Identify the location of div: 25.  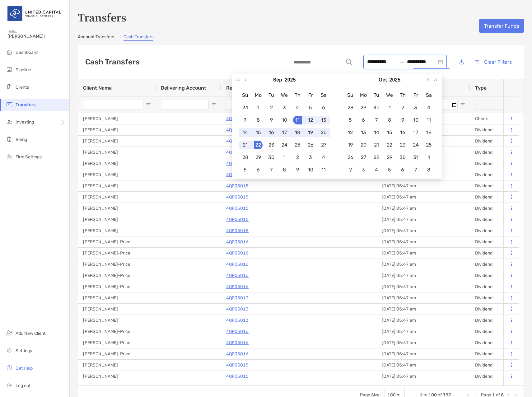
(298, 145).